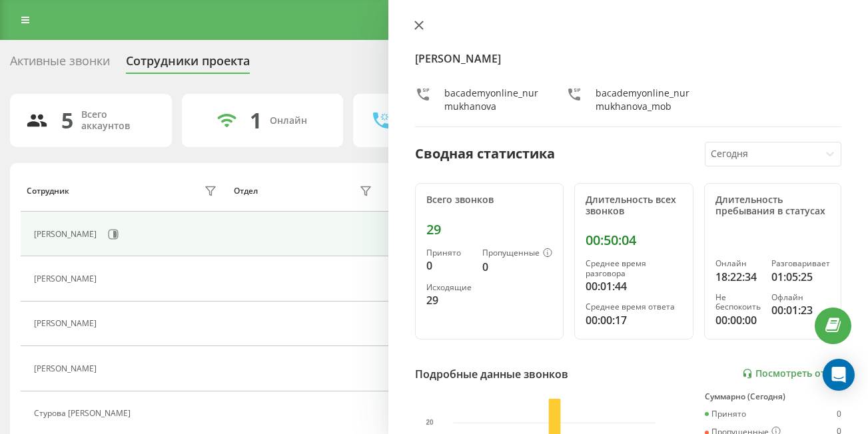  I want to click on div: Подробные данные звонков, so click(492, 374).